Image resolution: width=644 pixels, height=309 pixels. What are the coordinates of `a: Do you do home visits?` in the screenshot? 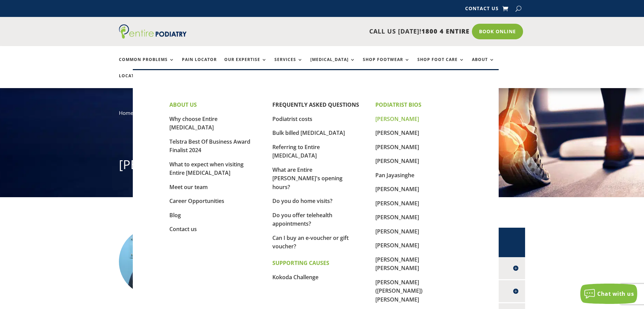 It's located at (302, 201).